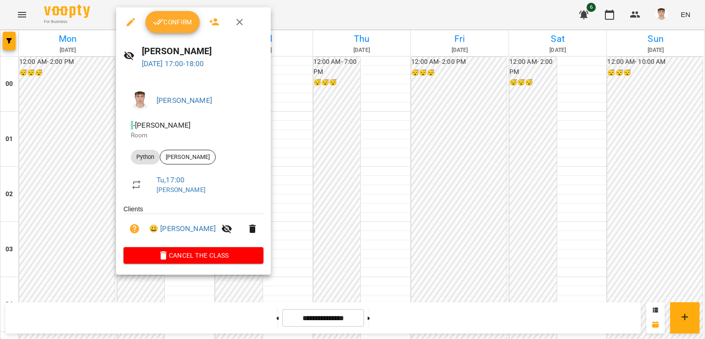 The width and height of the screenshot is (705, 339). I want to click on a: Tu , 17:00, so click(170, 180).